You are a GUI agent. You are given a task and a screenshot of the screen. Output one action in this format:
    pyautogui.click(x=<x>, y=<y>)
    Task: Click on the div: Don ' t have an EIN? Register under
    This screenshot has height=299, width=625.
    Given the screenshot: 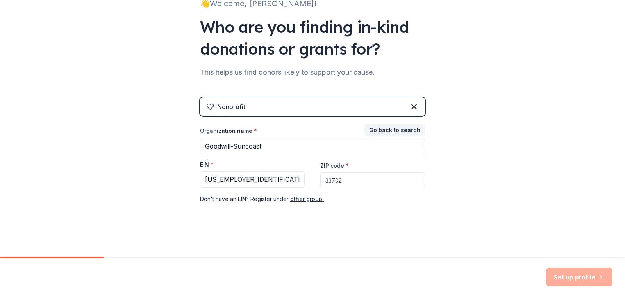 What is the action you would take?
    pyautogui.click(x=312, y=199)
    